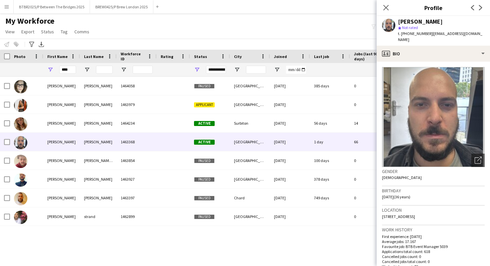 The image size is (490, 266). I want to click on div: 1463368, so click(137, 142).